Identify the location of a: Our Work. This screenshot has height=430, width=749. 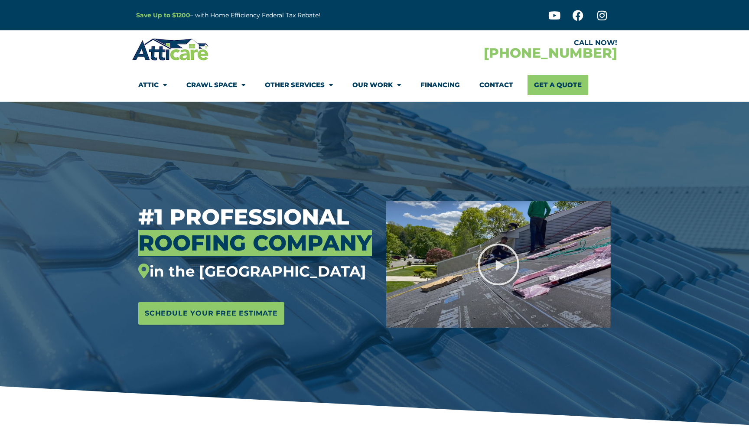
(377, 85).